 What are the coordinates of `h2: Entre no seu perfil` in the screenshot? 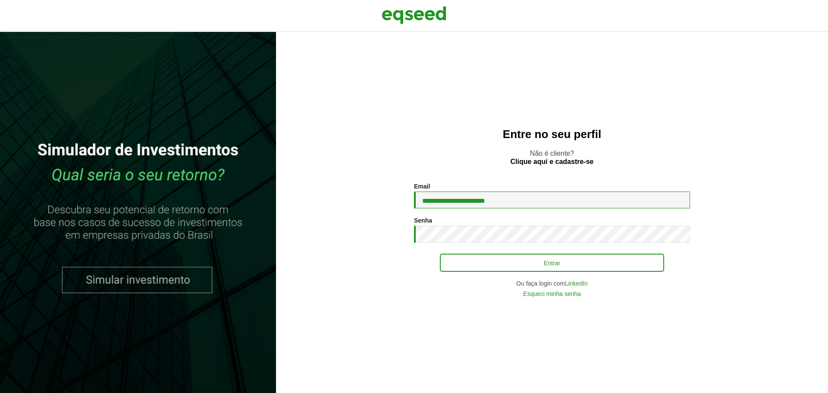 It's located at (552, 134).